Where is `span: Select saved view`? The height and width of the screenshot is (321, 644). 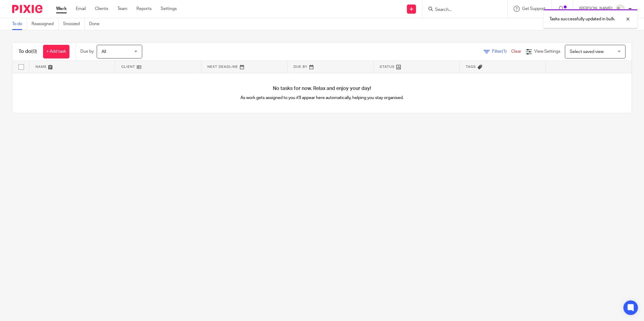
span: Select saved view is located at coordinates (587, 52).